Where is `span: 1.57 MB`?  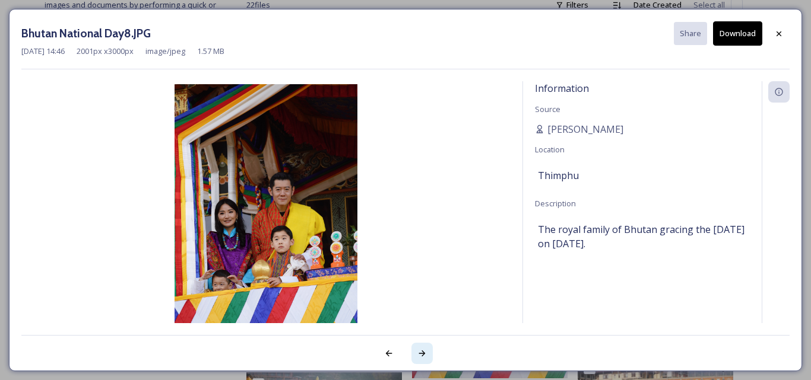
span: 1.57 MB is located at coordinates (211, 51).